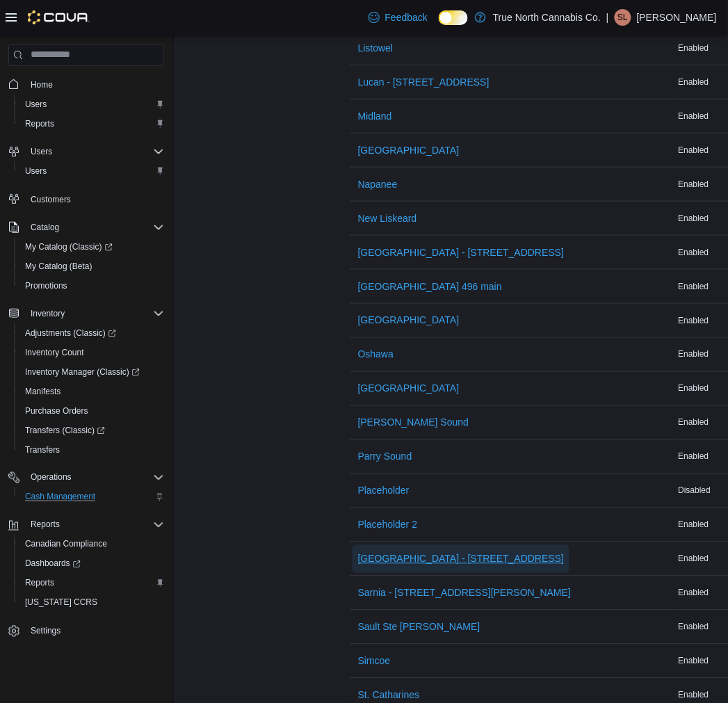  I want to click on span: Inventory, so click(47, 314).